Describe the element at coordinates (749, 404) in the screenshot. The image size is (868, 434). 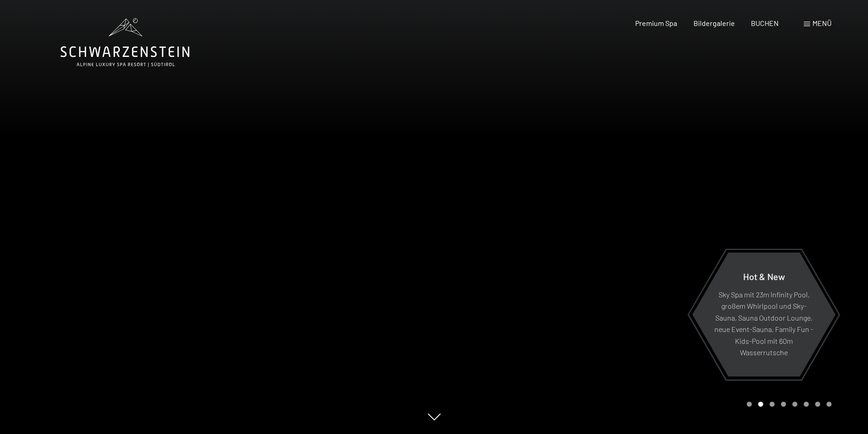
I see `div: Carousel Page 1` at that location.